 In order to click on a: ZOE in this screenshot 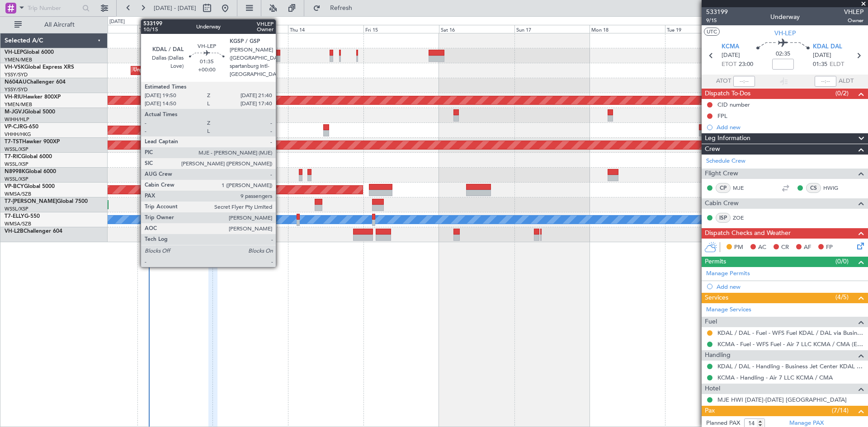, I will do `click(743, 218)`.